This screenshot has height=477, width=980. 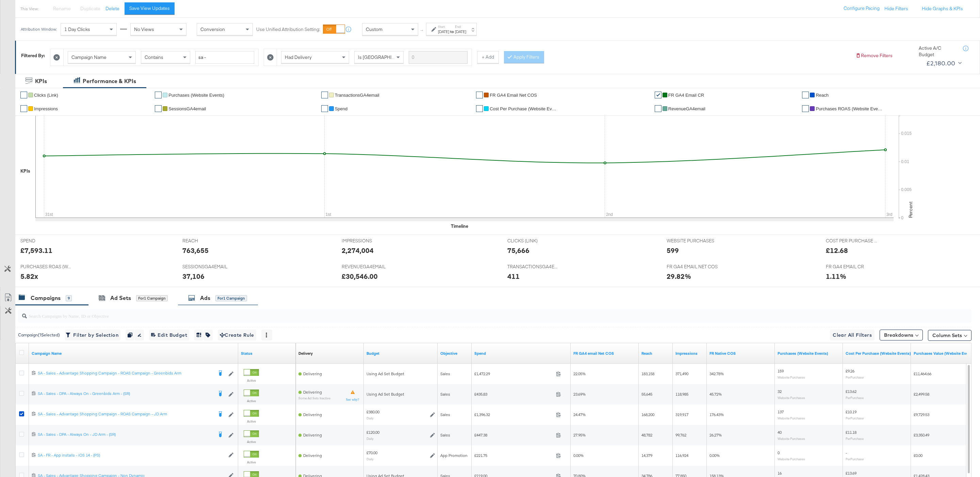 I want to click on span: FR GA4 email Net COS, so click(x=513, y=95).